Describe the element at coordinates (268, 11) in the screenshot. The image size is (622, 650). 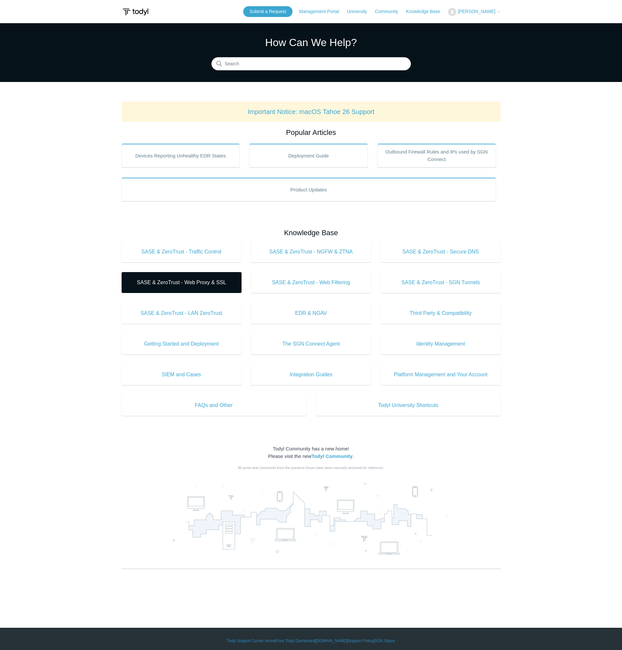
I see `a: Submit a Request` at that location.